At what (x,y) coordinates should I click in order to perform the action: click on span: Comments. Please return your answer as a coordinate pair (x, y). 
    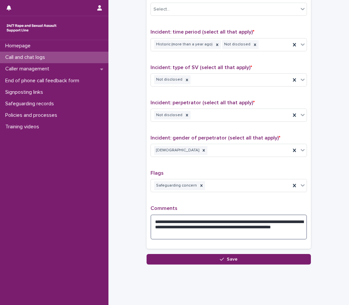
    Looking at the image, I should click on (164, 208).